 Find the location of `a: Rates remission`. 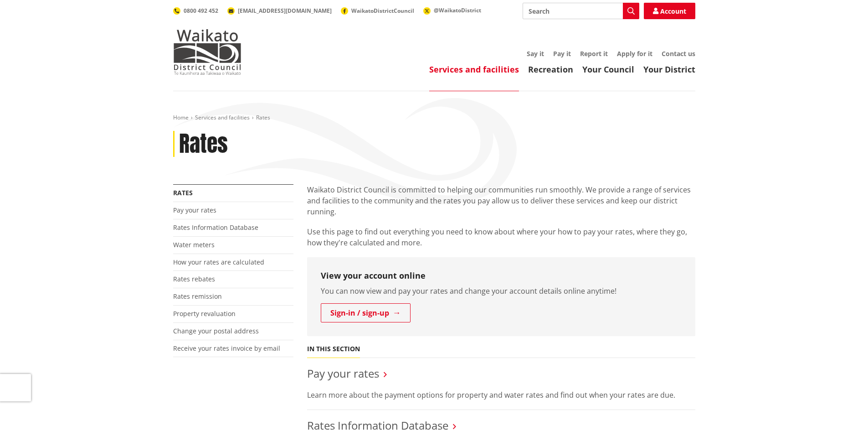

a: Rates remission is located at coordinates (197, 296).